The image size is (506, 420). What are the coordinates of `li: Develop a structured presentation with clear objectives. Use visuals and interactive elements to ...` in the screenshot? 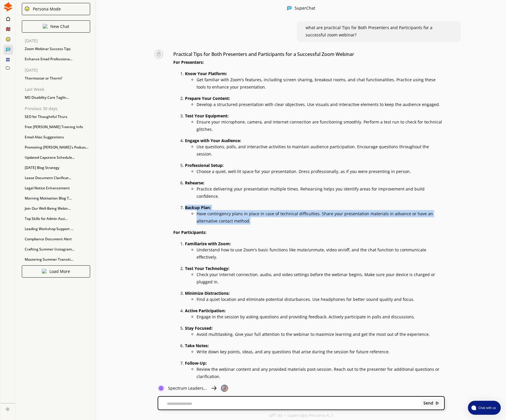 It's located at (321, 104).